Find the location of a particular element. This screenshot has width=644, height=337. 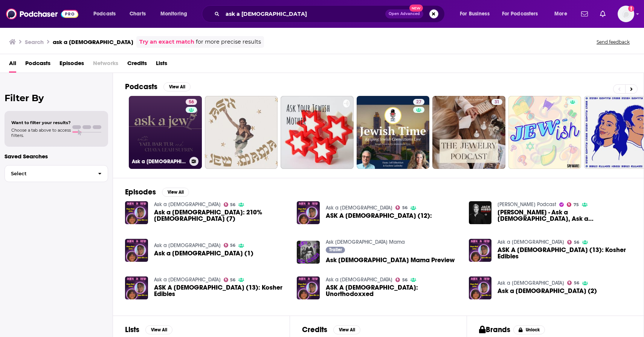

span: Want to filter your results? is located at coordinates (41, 123).